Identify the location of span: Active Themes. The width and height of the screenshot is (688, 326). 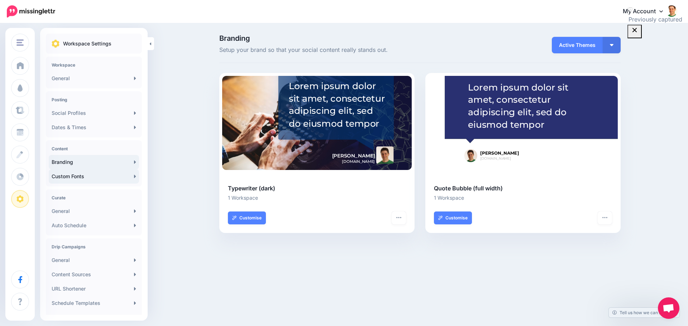
(577, 45).